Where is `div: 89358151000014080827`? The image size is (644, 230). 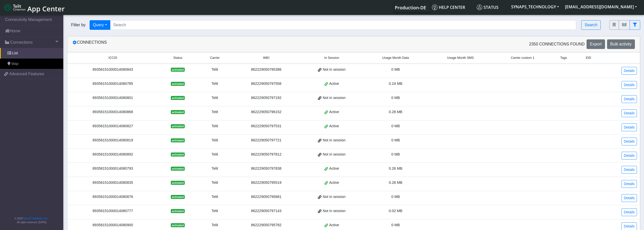 div: 89358151000014080827 is located at coordinates (113, 126).